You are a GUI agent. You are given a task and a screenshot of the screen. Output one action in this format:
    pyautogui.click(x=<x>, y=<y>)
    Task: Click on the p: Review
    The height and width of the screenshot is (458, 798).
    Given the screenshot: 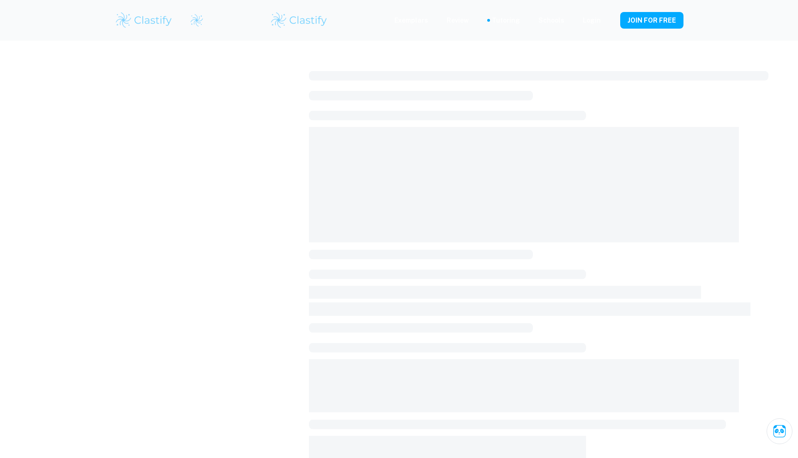 What is the action you would take?
    pyautogui.click(x=458, y=20)
    